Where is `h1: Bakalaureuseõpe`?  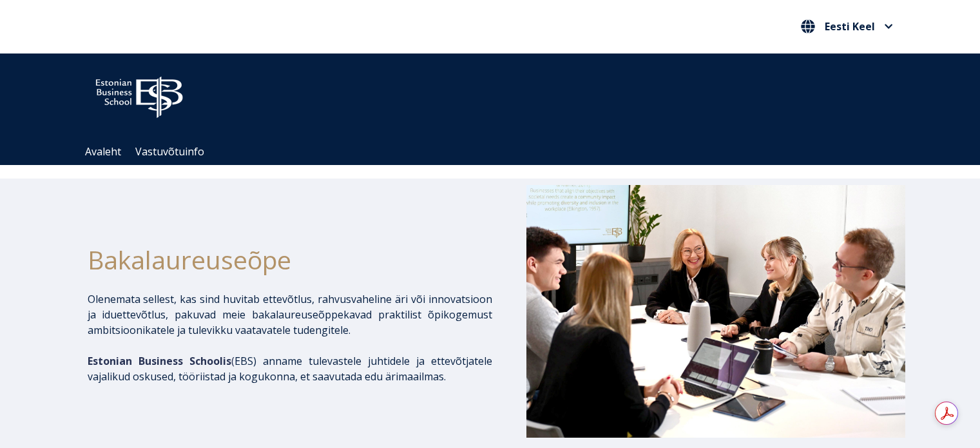 h1: Bakalaureuseõpe is located at coordinates (290, 259).